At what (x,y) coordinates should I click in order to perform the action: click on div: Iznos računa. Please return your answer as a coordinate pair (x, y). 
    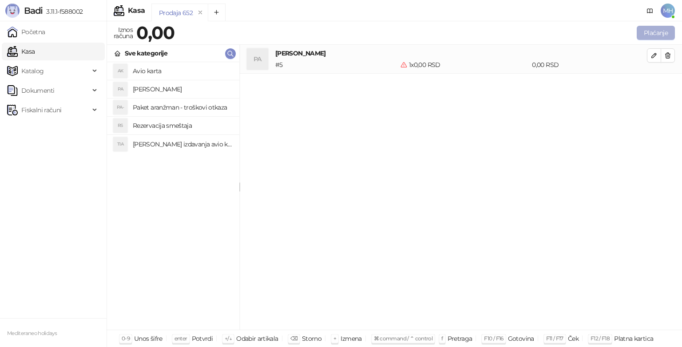
    Looking at the image, I should click on (123, 33).